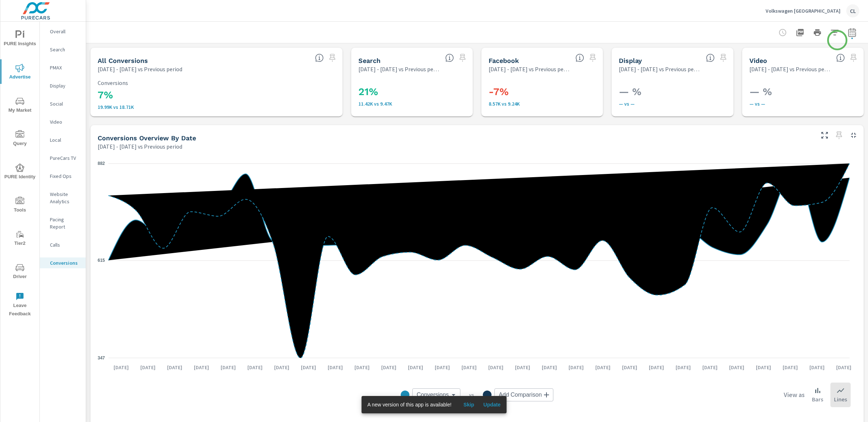  What do you see at coordinates (146, 138) in the screenshot?
I see `h5: Conversions Overview By Date` at bounding box center [146, 138].